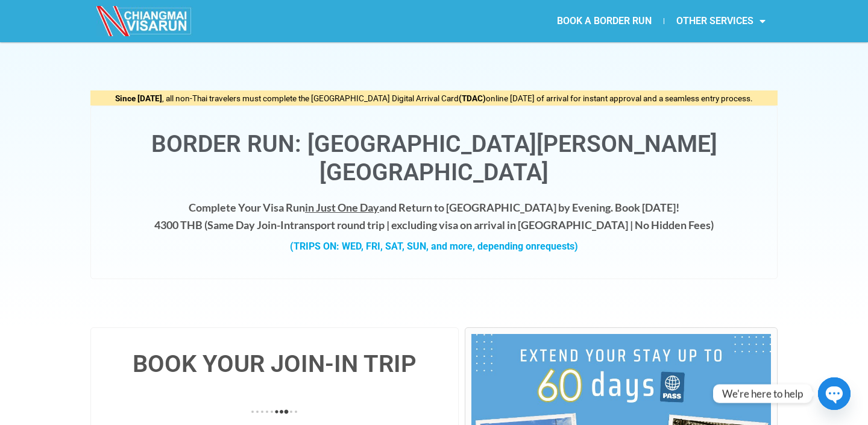  I want to click on span: in Just One Day, so click(341, 208).